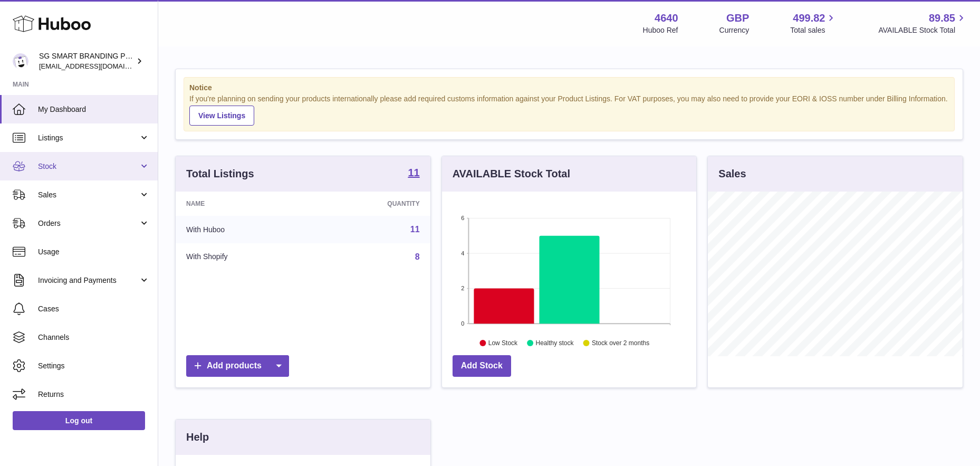  I want to click on a: View Listings, so click(222, 115).